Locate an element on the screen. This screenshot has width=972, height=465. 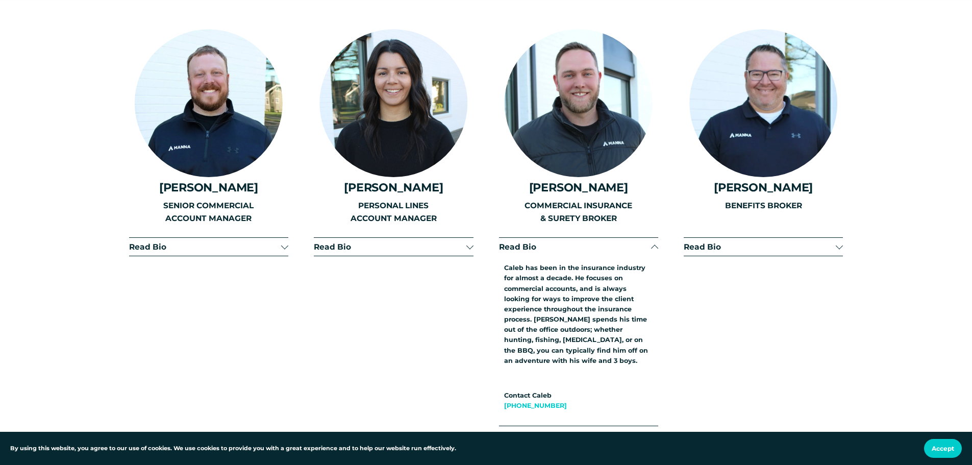
p: BENEFITS BROKER is located at coordinates (763, 206).